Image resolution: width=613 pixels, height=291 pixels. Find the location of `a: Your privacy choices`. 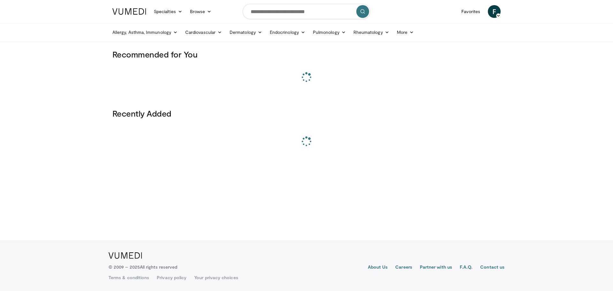

a: Your privacy choices is located at coordinates (216, 277).